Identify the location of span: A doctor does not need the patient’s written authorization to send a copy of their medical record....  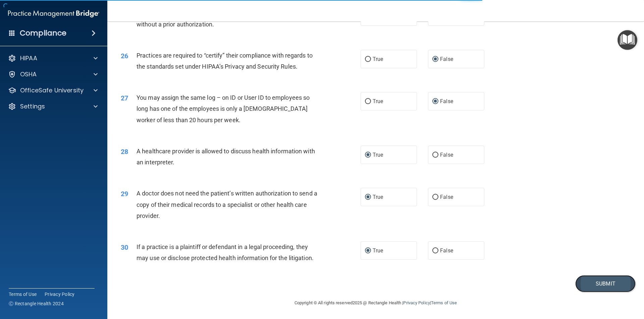
(227, 204).